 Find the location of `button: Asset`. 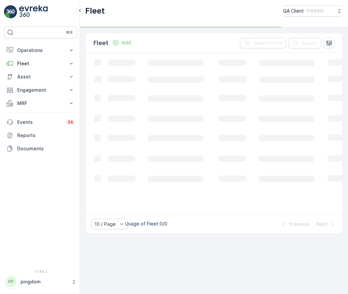

button: Asset is located at coordinates (40, 77).